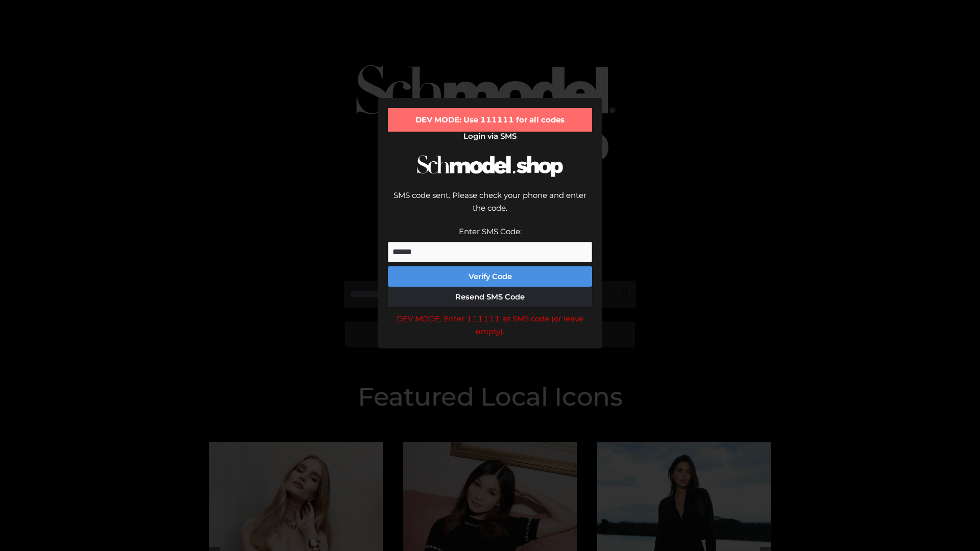  I want to click on h2: Login via SMS, so click(490, 137).